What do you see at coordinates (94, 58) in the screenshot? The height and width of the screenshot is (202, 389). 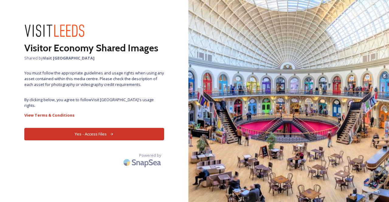 I see `span: Shared by` at bounding box center [94, 58].